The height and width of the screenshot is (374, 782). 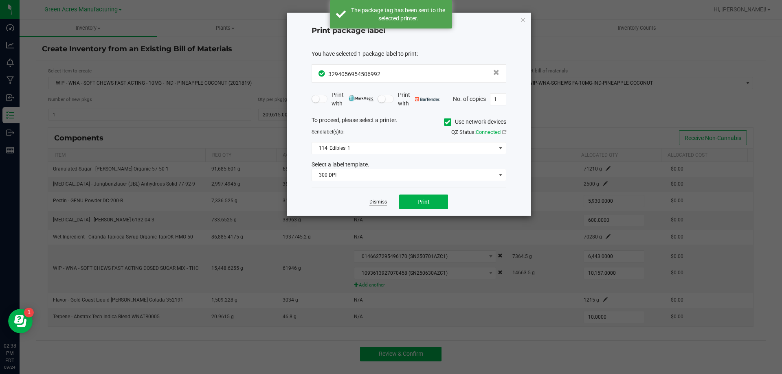 I want to click on span: No. of copies, so click(x=469, y=99).